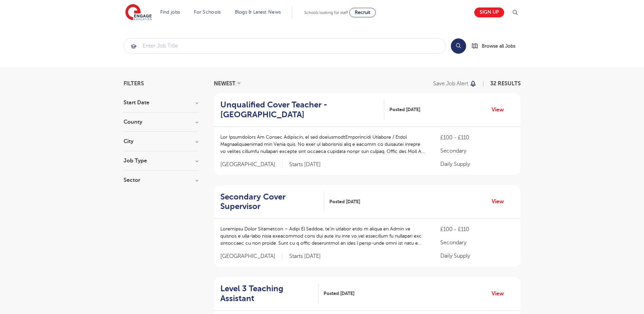 Image resolution: width=644 pixels, height=314 pixels. What do you see at coordinates (455, 83) in the screenshot?
I see `button: Save job alert` at bounding box center [455, 83].